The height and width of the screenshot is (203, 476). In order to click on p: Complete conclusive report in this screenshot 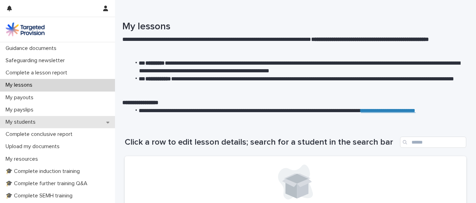, I will do `click(40, 134)`.